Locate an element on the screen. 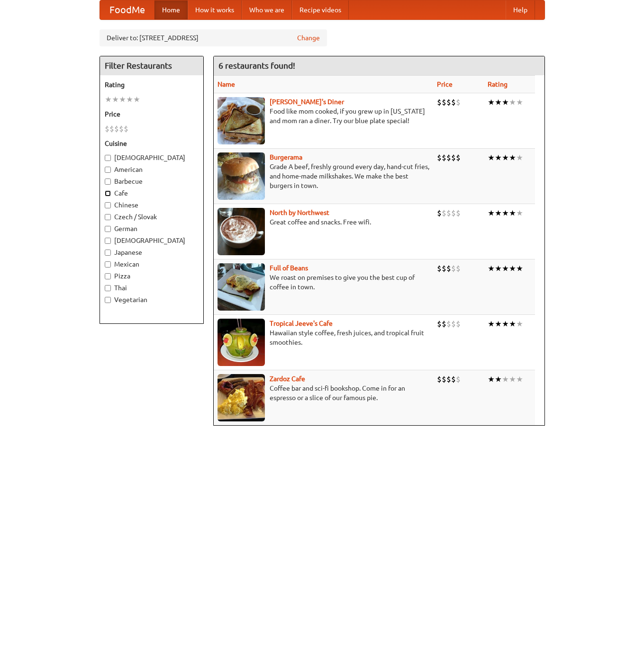 The width and height of the screenshot is (644, 670). a: Help is located at coordinates (520, 10).